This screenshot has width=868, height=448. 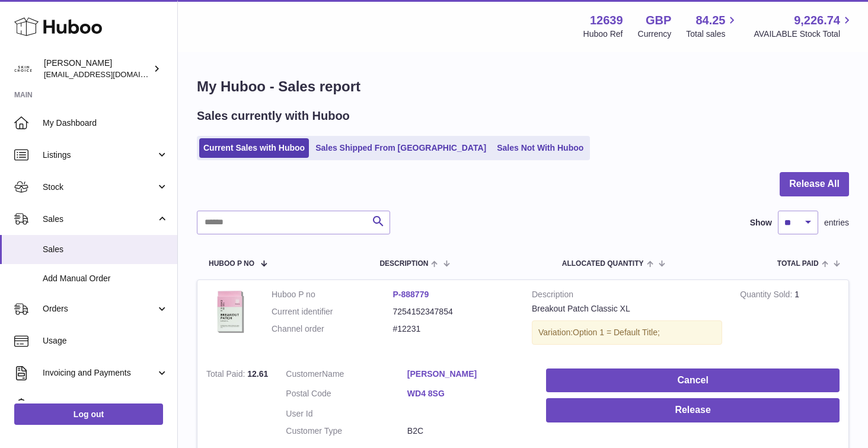 I want to click on span: Total sales, so click(x=712, y=34).